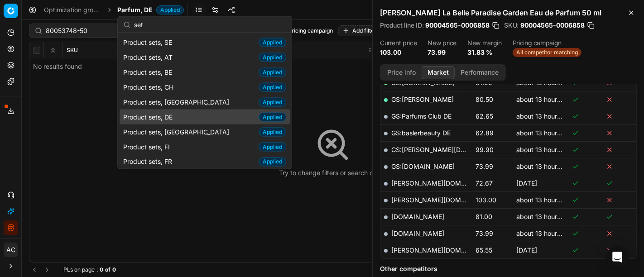  Describe the element at coordinates (402, 25) in the screenshot. I see `span: Product line ID :` at that location.